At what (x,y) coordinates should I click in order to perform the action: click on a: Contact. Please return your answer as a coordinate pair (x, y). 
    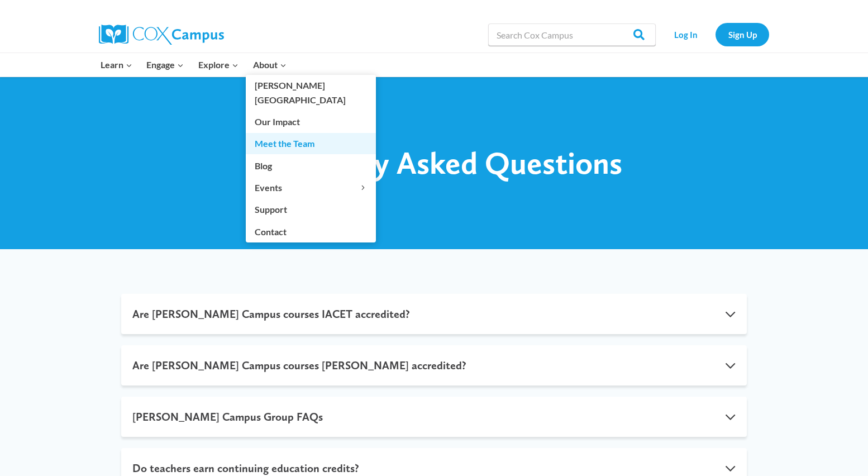
    Looking at the image, I should click on (311, 232).